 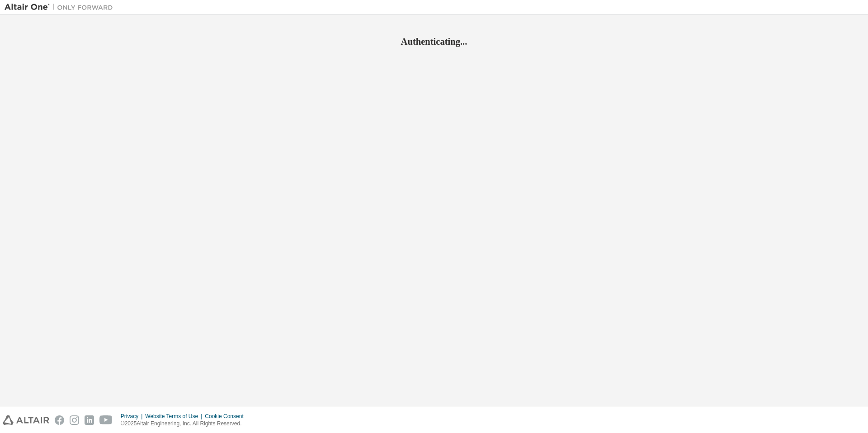 What do you see at coordinates (133, 416) in the screenshot?
I see `div: Privacy` at bounding box center [133, 416].